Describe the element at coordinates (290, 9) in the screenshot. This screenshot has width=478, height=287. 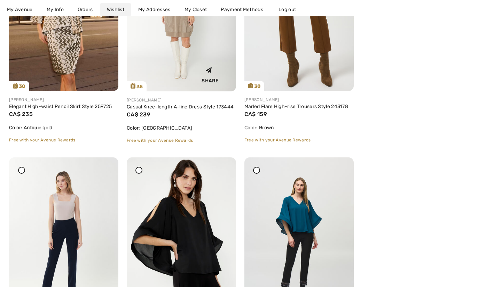
I see `a: Log out` at that location.